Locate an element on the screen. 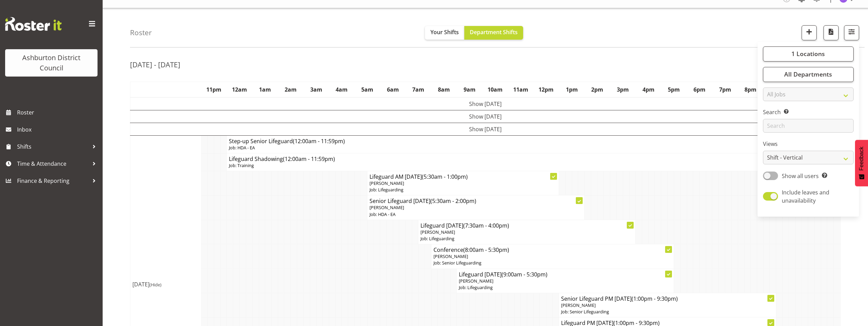  span: (7:30am - 4:00pm) is located at coordinates (486, 225).